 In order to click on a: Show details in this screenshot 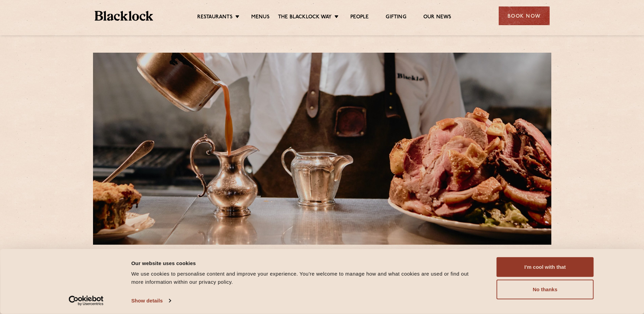, I will do `click(151, 301)`.